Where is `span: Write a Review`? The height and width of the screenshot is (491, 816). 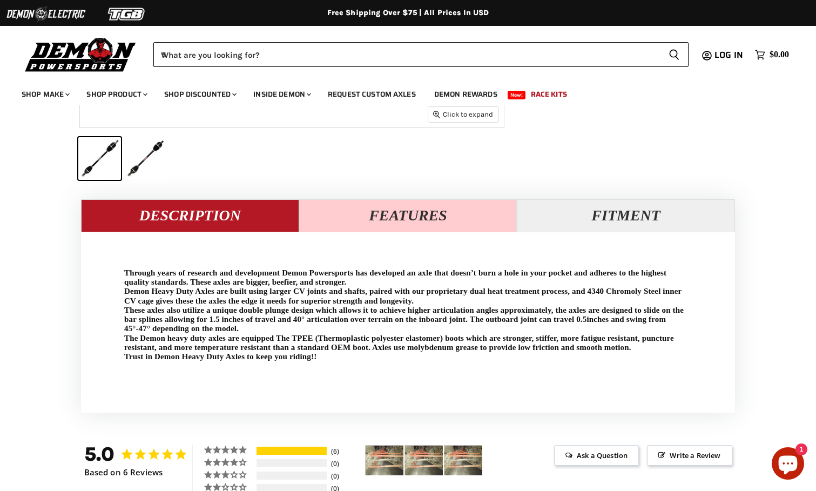
span: Write a Review is located at coordinates (689, 456).